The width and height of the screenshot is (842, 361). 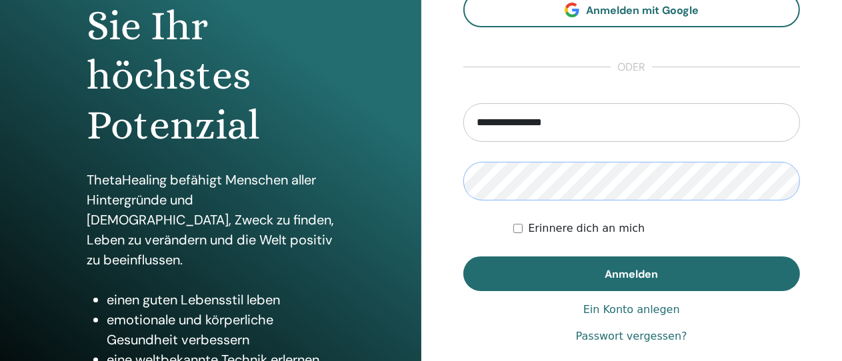 What do you see at coordinates (586, 229) in the screenshot?
I see `label: Erinnere dich an mich` at bounding box center [586, 229].